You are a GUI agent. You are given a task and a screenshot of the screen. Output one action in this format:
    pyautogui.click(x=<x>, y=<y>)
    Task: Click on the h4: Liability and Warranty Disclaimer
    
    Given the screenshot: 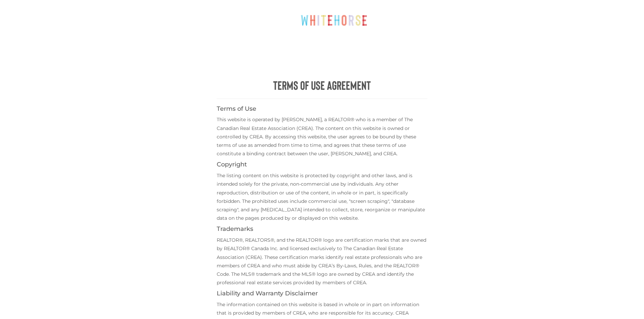 What is the action you would take?
    pyautogui.click(x=322, y=294)
    